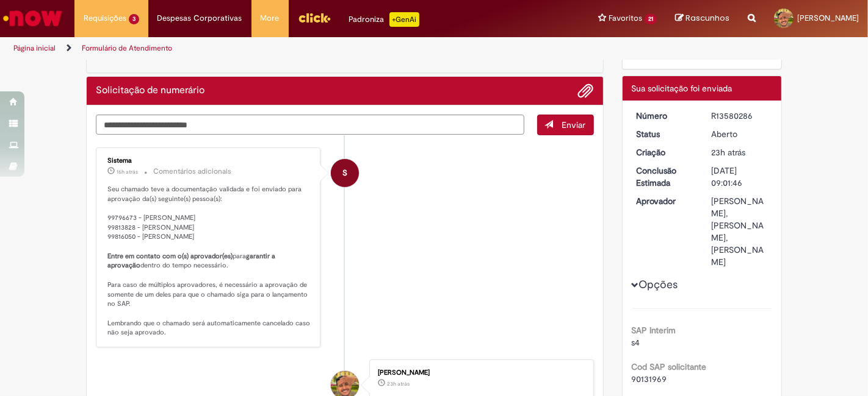 This screenshot has width=868, height=396. Describe the element at coordinates (702, 19) in the screenshot. I see `a: Rascunhos` at that location.